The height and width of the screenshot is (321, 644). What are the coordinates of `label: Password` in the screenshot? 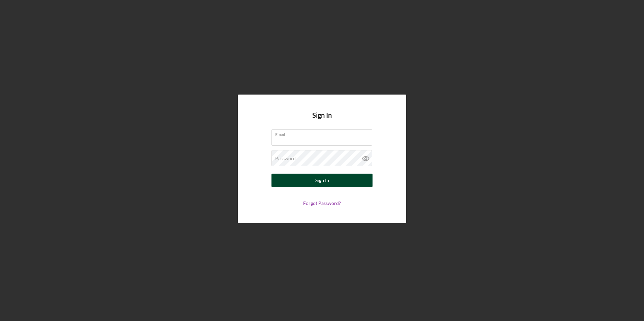 It's located at (285, 158).